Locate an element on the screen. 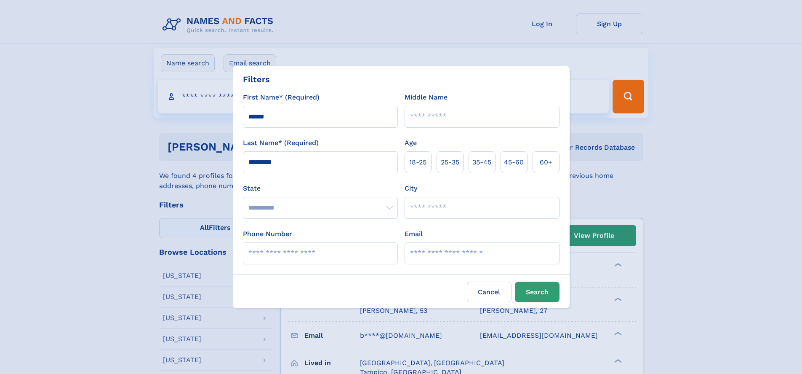 Image resolution: width=802 pixels, height=374 pixels. label: City is located at coordinates (411, 188).